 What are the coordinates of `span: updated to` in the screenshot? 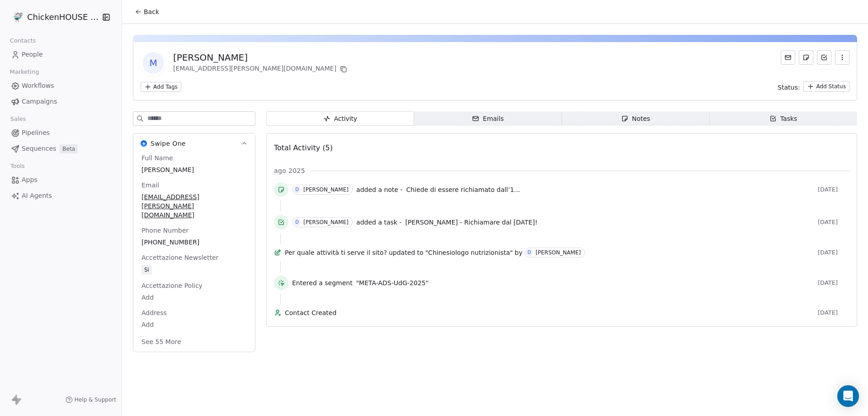 It's located at (406, 253).